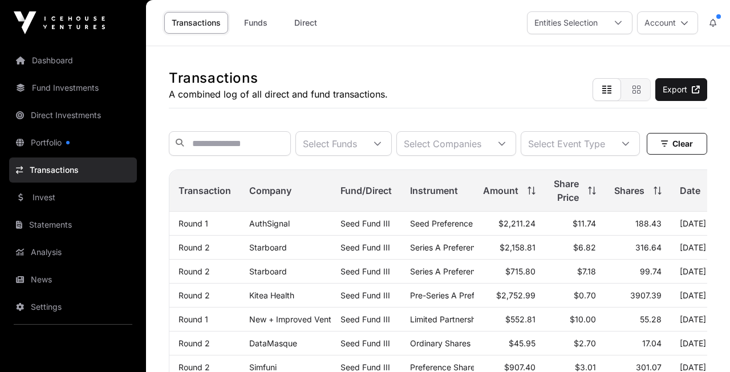  Describe the element at coordinates (205, 191) in the screenshot. I see `span: Transaction` at that location.